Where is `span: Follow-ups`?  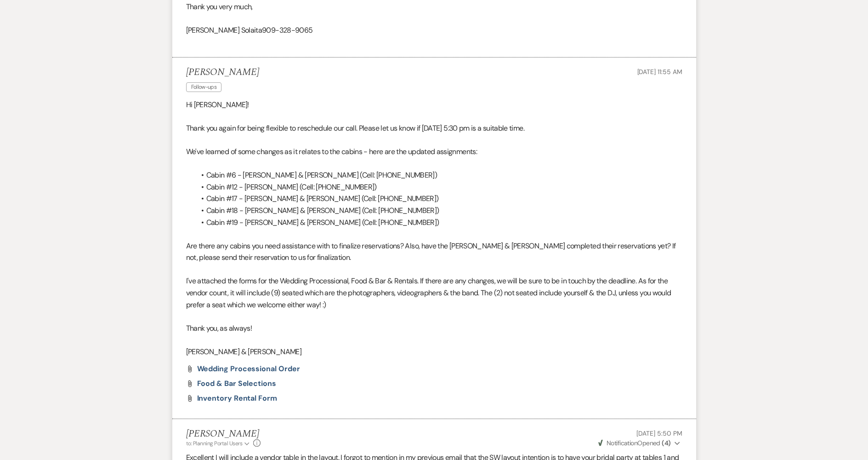 span: Follow-ups is located at coordinates (204, 87).